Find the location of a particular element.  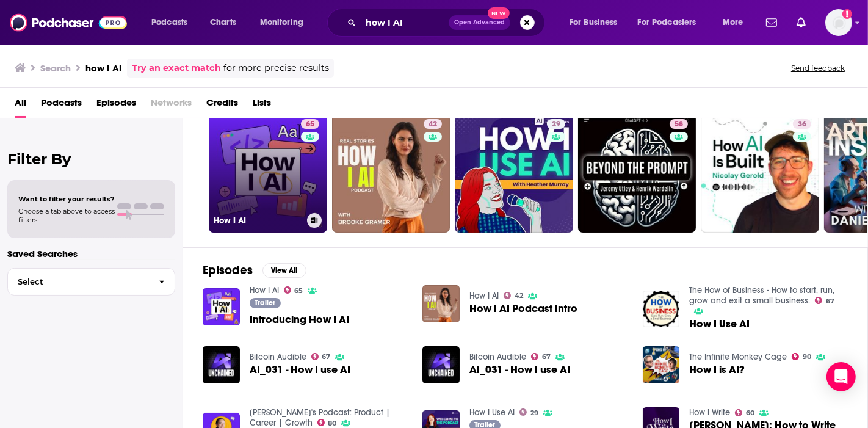

img: User Profile is located at coordinates (839, 22).